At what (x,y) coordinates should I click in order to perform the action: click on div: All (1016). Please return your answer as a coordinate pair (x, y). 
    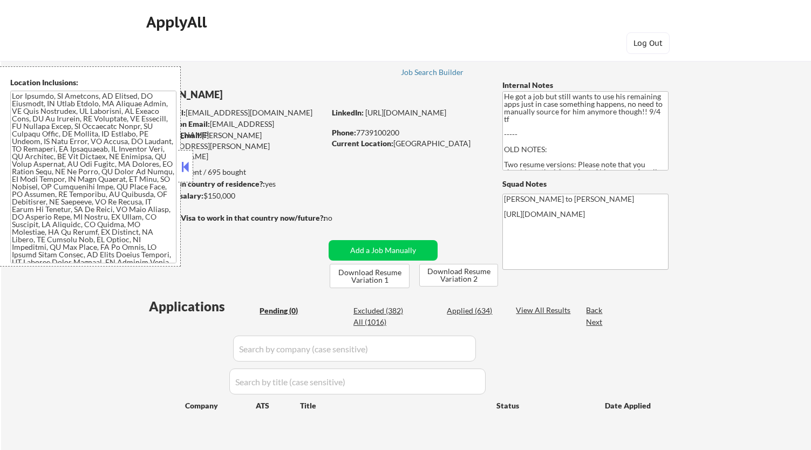
    Looking at the image, I should click on (380, 322).